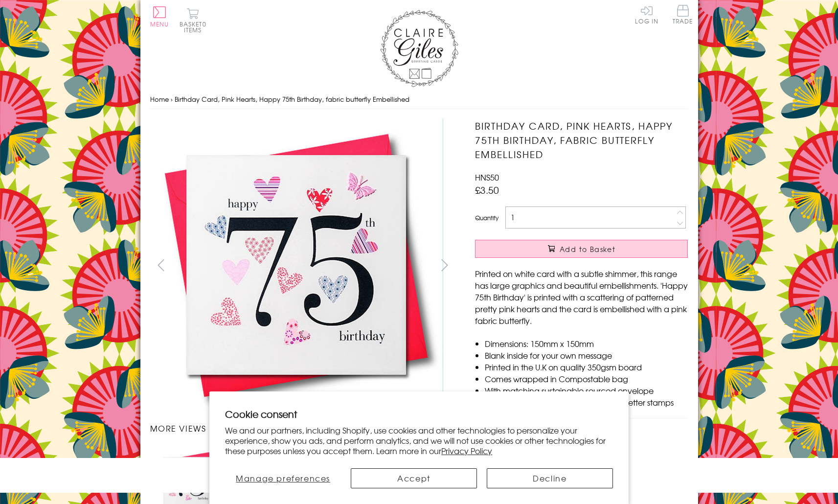 The image size is (838, 504). What do you see at coordinates (581, 297) in the screenshot?
I see `p: Printed on white card with a subtle shimmer, this range has large graphics and beautiful embellis...` at bounding box center [581, 297].